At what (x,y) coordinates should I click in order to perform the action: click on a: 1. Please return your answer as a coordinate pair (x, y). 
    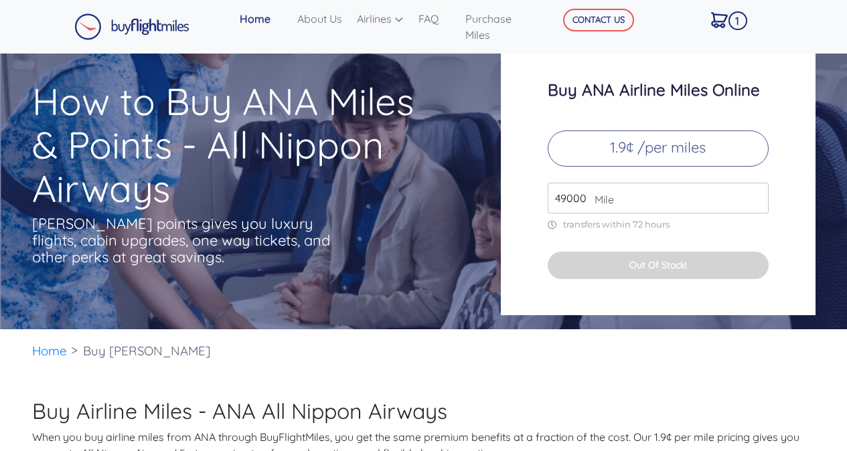
    Looking at the image, I should click on (726, 19).